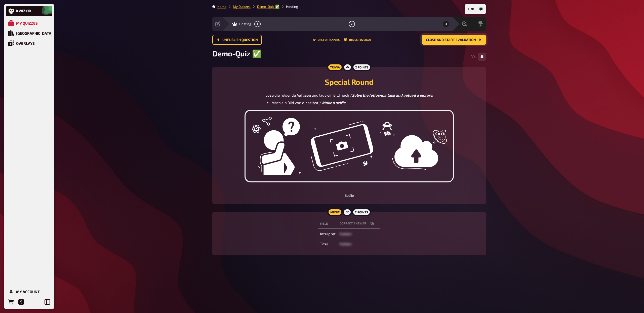  What do you see at coordinates (289, 6) in the screenshot?
I see `li: Hosting` at bounding box center [289, 6].